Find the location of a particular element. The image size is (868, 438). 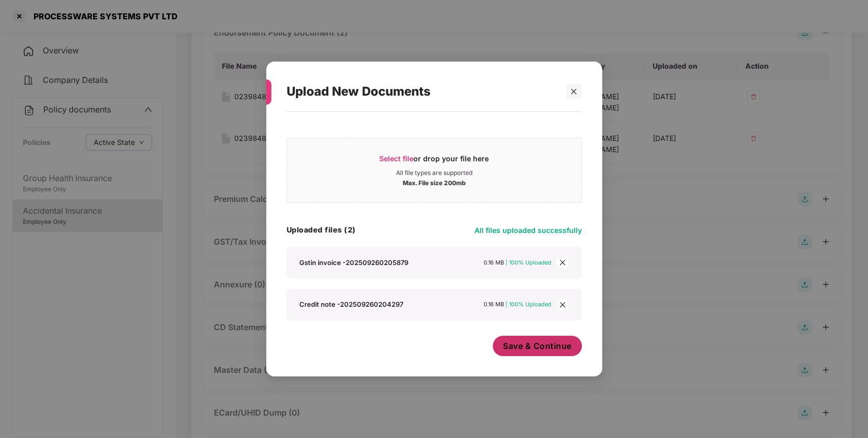

span: Select file is located at coordinates (396, 158).